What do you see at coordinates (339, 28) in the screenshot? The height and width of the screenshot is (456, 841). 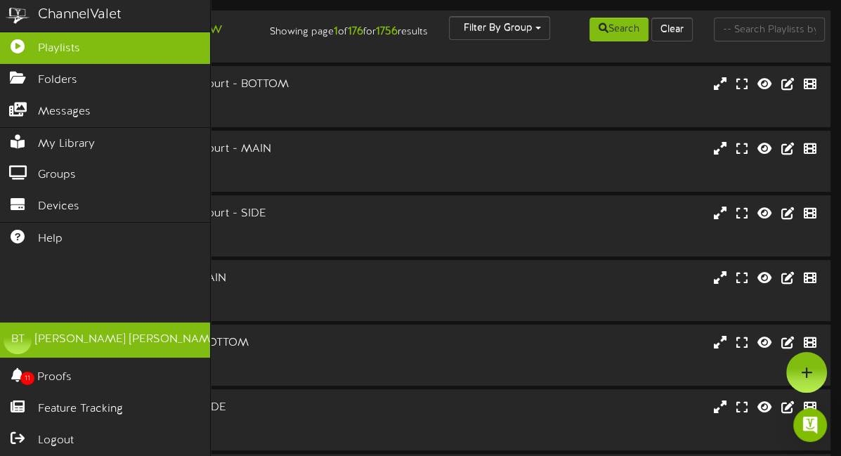 I see `div: Showing page of for results` at bounding box center [339, 28].